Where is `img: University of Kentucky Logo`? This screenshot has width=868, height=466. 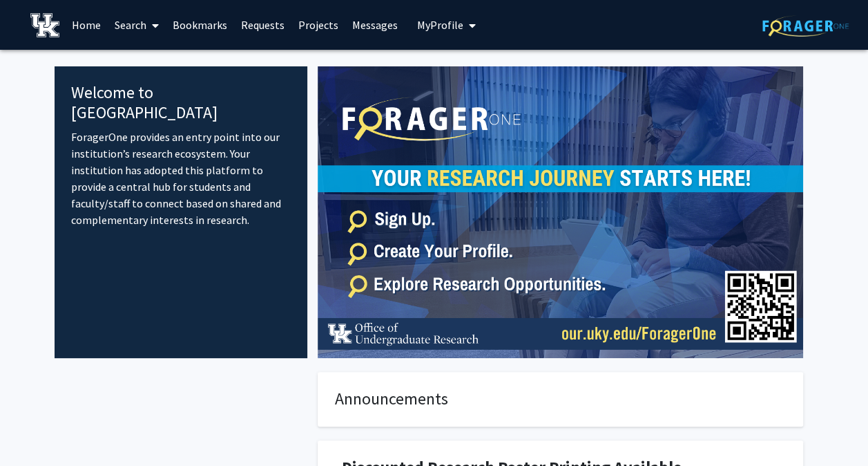 img: University of Kentucky Logo is located at coordinates (45, 25).